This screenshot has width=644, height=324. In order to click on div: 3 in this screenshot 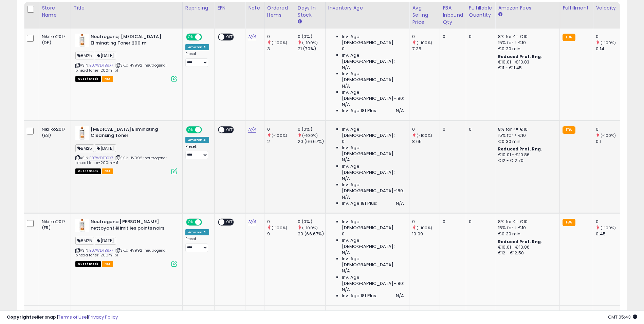, I will do `click(281, 49)`.